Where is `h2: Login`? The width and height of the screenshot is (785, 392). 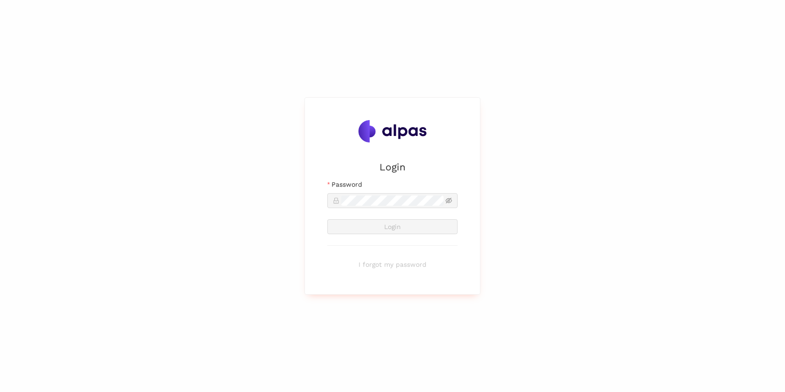 h2: Login is located at coordinates (392, 167).